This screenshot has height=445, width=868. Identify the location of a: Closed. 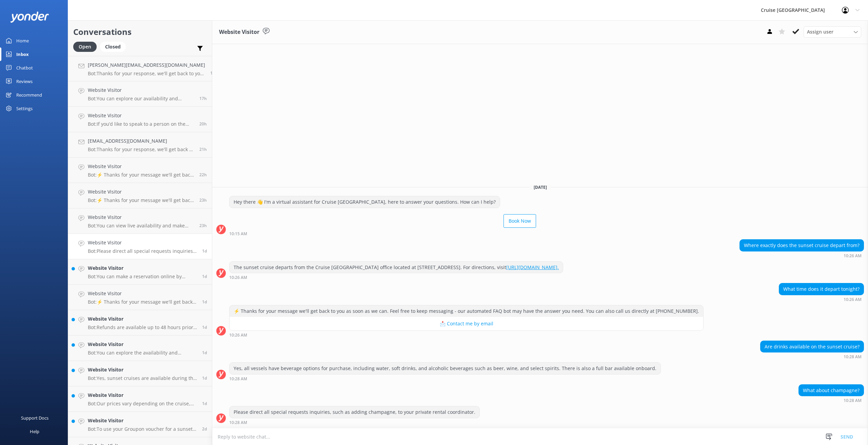
(114, 46).